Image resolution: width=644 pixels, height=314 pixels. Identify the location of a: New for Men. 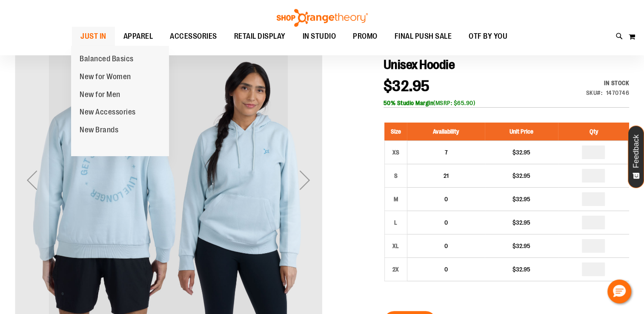
(100, 95).